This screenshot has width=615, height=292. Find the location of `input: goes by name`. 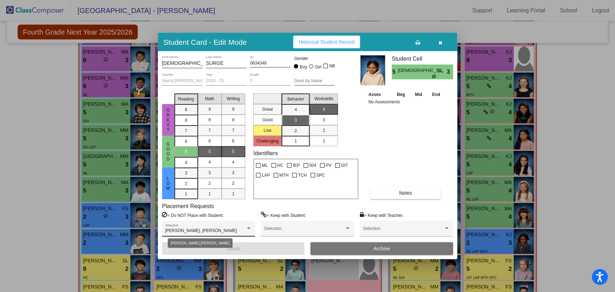

input: goes by name is located at coordinates (315, 81).